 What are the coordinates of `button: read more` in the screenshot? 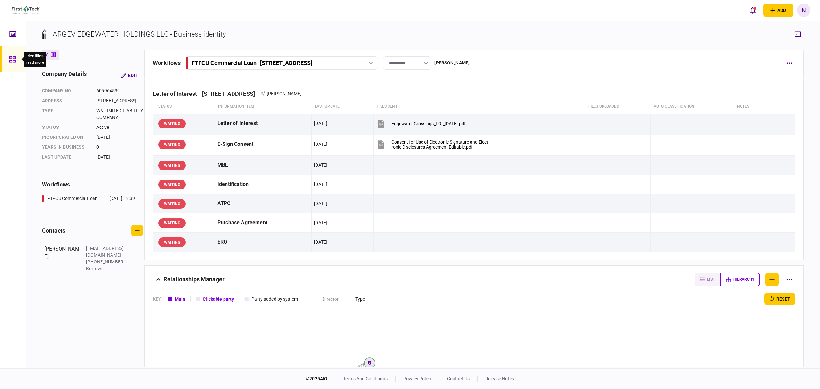 It's located at (35, 62).